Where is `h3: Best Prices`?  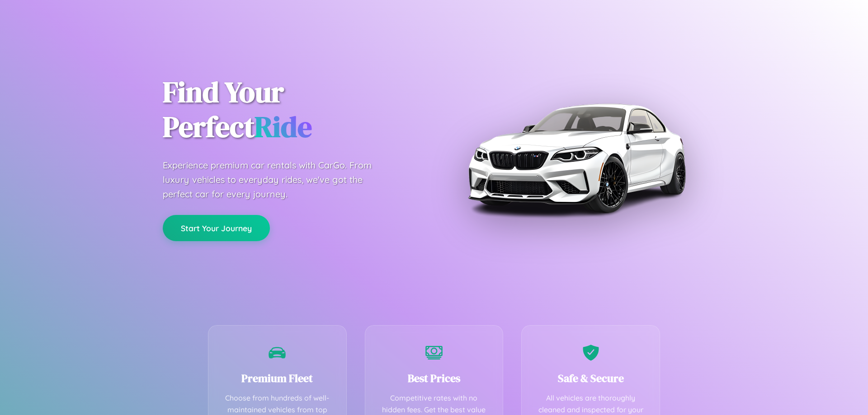 h3: Best Prices is located at coordinates (434, 378).